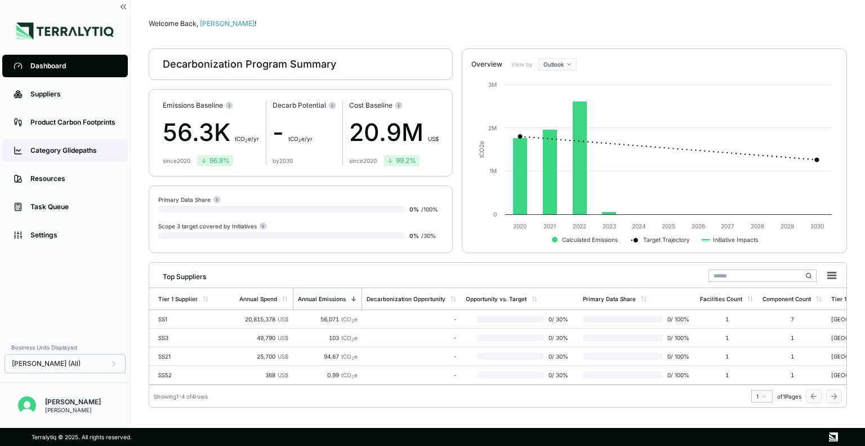 The image size is (865, 446). I want to click on div: Decarbonization Opportunity, so click(406, 299).